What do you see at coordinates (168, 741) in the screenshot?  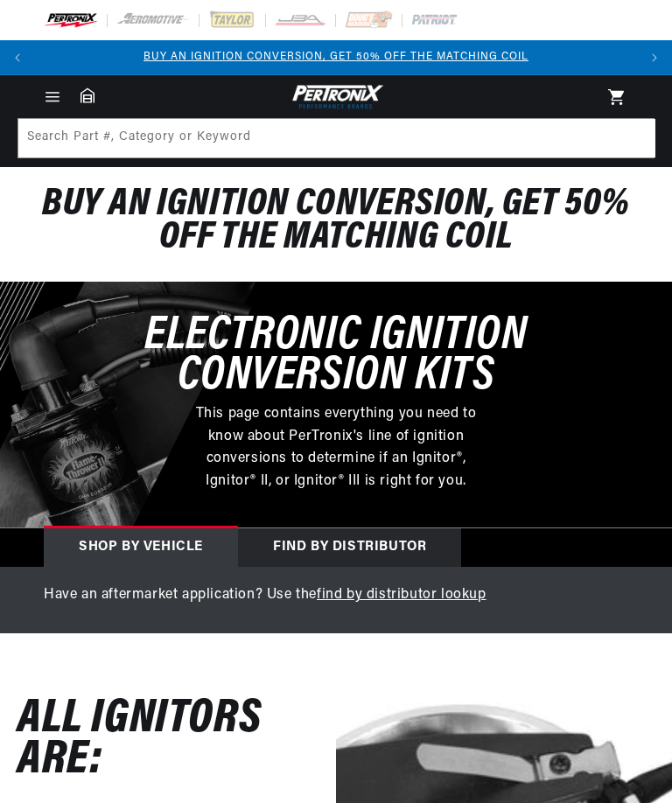 I see `h2: All Ignitors ARe:` at bounding box center [168, 741].